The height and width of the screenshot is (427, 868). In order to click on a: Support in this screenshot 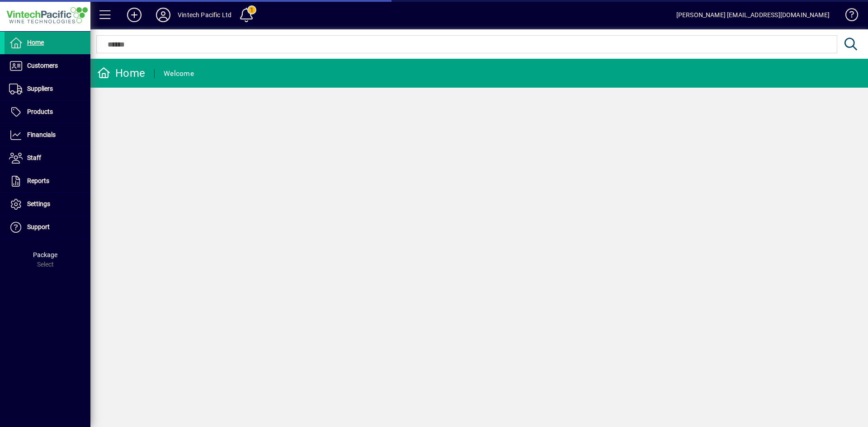, I will do `click(48, 227)`.